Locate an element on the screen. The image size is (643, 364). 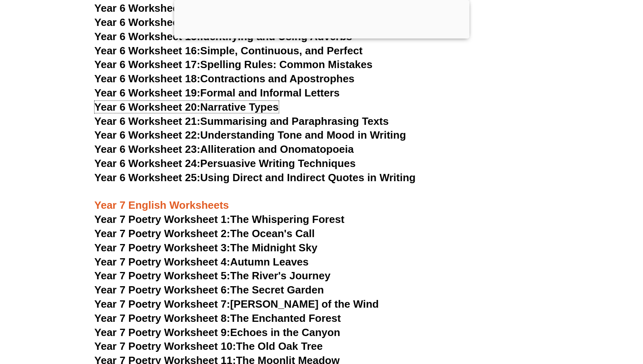
span: Year 6 Worksheet 25: is located at coordinates (147, 177).